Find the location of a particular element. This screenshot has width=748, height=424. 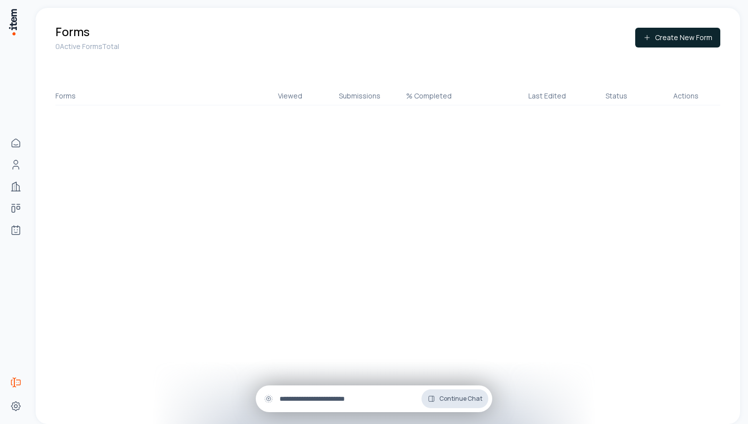

h1: Forms is located at coordinates (87, 32).